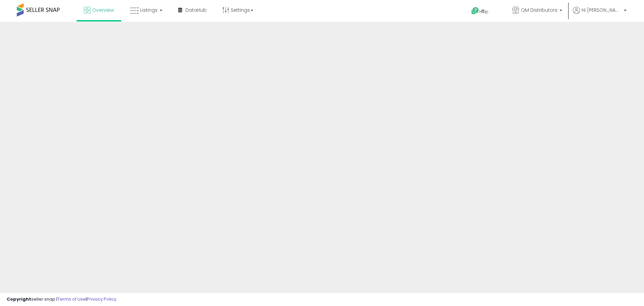 Image resolution: width=644 pixels, height=306 pixels. What do you see at coordinates (196, 10) in the screenshot?
I see `span: DataHub` at bounding box center [196, 10].